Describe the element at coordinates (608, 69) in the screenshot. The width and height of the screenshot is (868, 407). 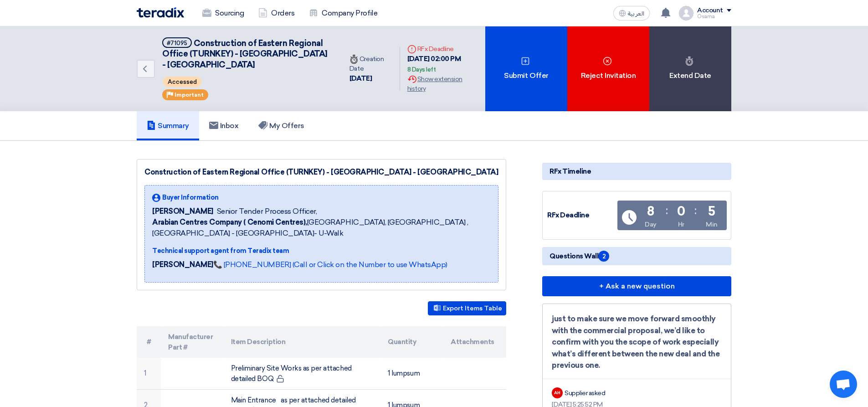
I see `div: Reject Invitation` at that location.